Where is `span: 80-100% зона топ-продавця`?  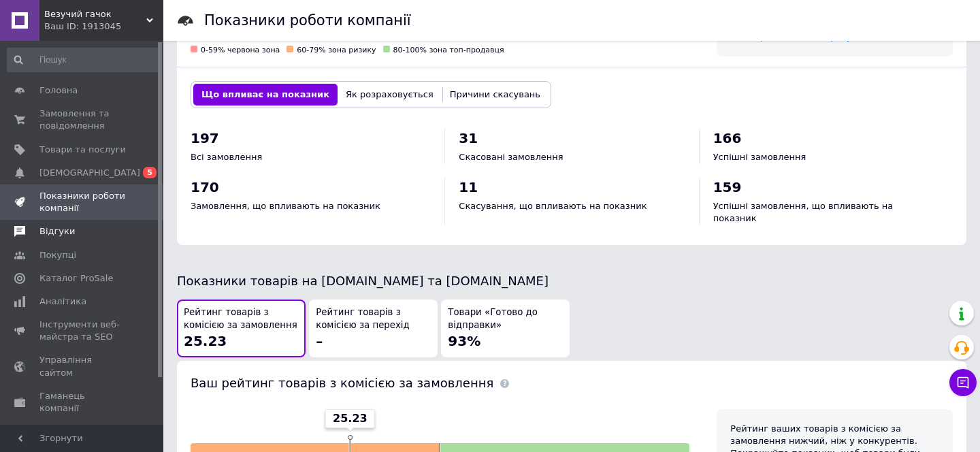
span: 80-100% зона топ-продавця is located at coordinates (449, 49).